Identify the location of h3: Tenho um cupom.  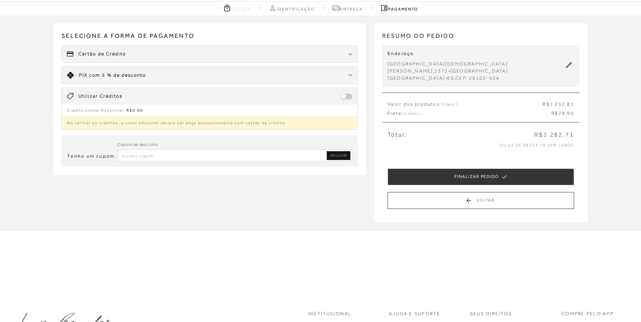
(91, 156).